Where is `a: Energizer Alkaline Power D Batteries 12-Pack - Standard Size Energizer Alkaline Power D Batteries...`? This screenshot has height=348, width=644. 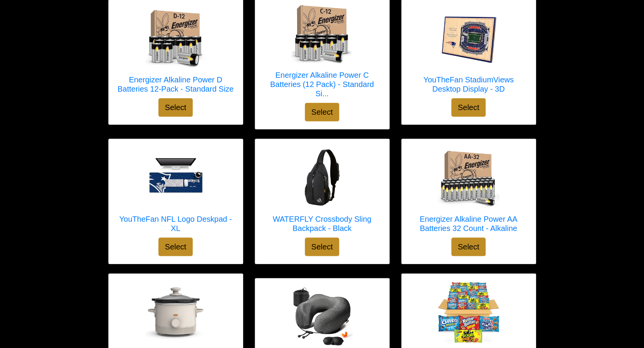 a: Energizer Alkaline Power D Batteries 12-Pack - Standard Size Energizer Alkaline Power D Batteries... is located at coordinates (176, 52).